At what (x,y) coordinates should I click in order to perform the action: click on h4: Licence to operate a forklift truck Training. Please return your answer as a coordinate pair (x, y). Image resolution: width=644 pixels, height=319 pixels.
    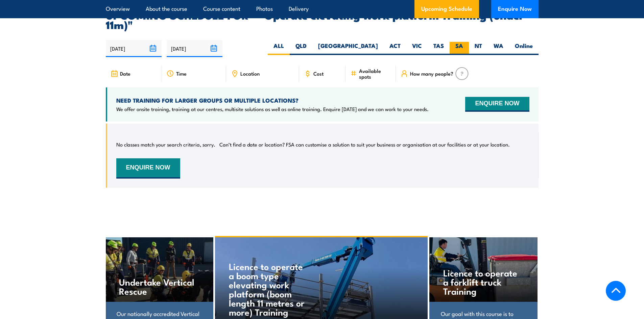
    Looking at the image, I should click on (483, 282).